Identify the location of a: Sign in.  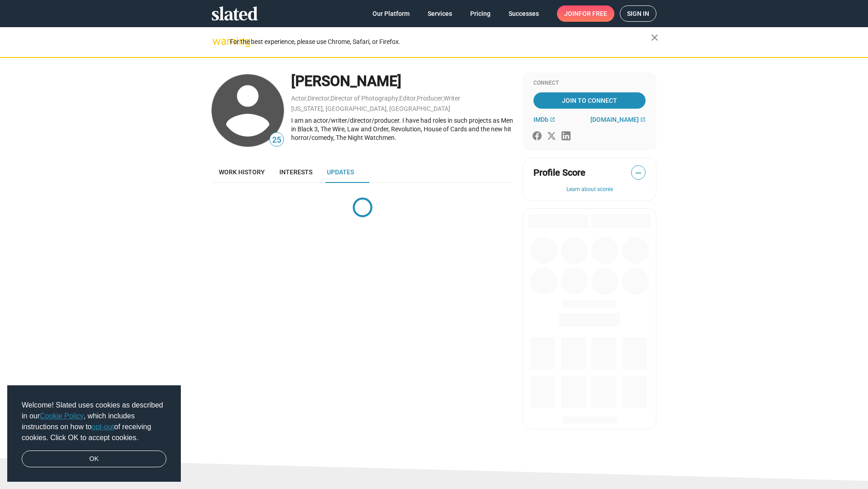
(638, 13).